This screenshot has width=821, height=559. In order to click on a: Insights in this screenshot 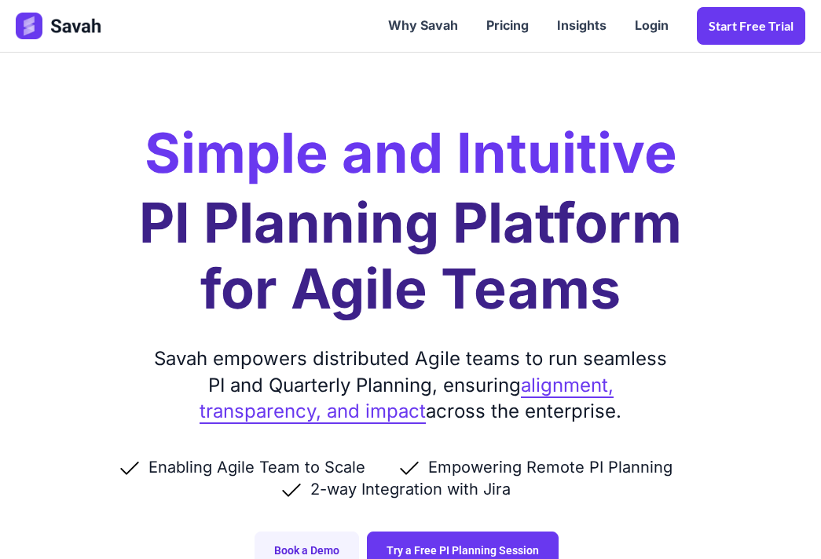, I will do `click(581, 26)`.